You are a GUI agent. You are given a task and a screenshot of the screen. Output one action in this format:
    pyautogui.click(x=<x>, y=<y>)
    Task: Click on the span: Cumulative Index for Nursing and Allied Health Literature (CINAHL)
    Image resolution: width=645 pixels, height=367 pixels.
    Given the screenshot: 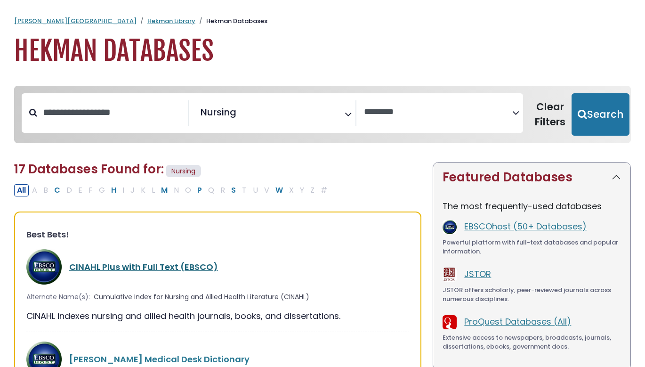 What is the action you would take?
    pyautogui.click(x=202, y=297)
    